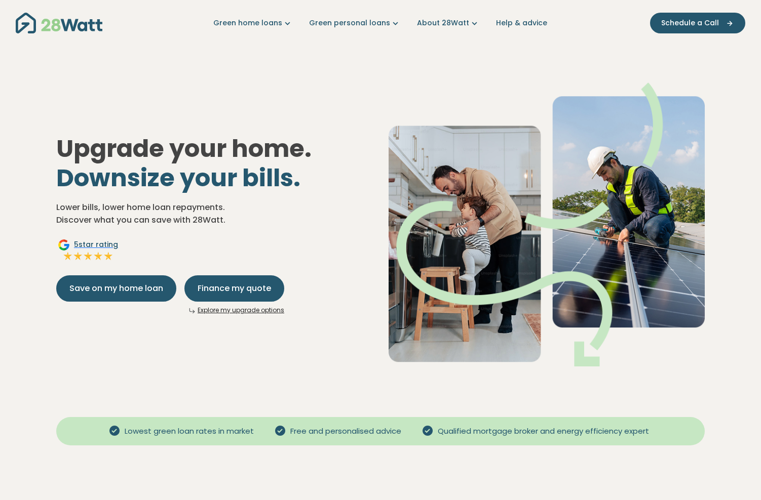 This screenshot has height=500, width=761. Describe the element at coordinates (690, 23) in the screenshot. I see `span: Schedule a Call` at that location.